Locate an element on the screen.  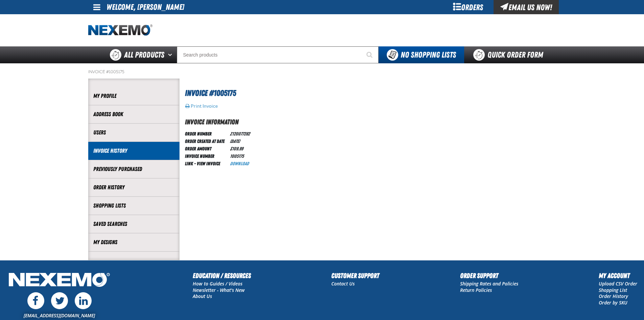
nav: Breadcrumbs is located at coordinates (322, 71).